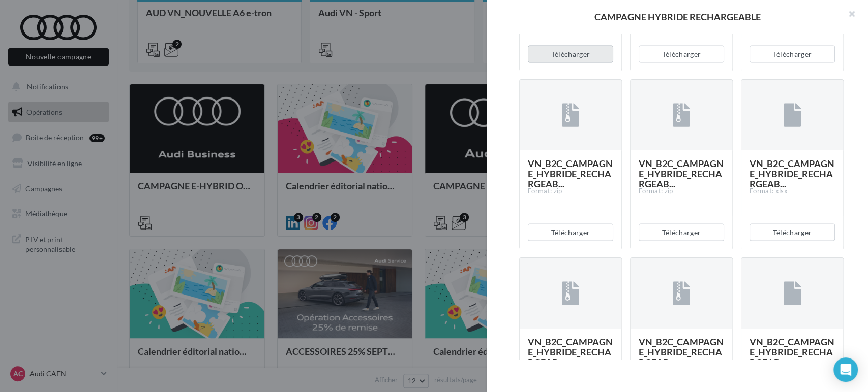  I want to click on div: Open Intercom Messenger, so click(846, 370).